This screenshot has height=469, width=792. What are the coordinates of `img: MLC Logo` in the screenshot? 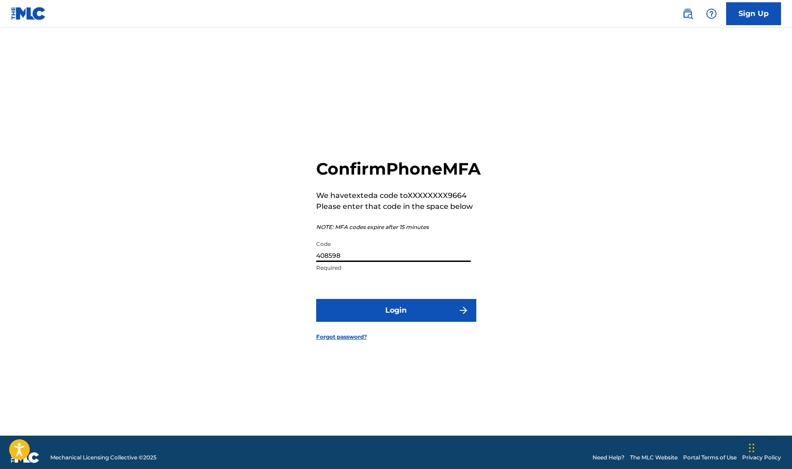 It's located at (28, 13).